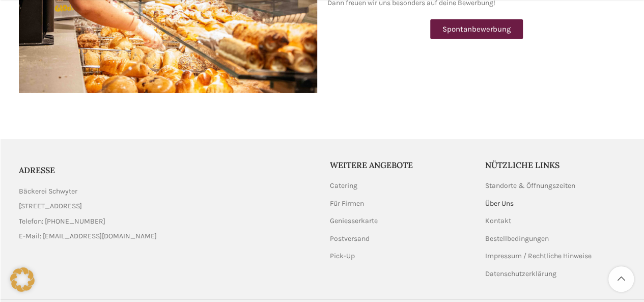 The height and width of the screenshot is (302, 644). I want to click on span: ADRESSE, so click(37, 170).